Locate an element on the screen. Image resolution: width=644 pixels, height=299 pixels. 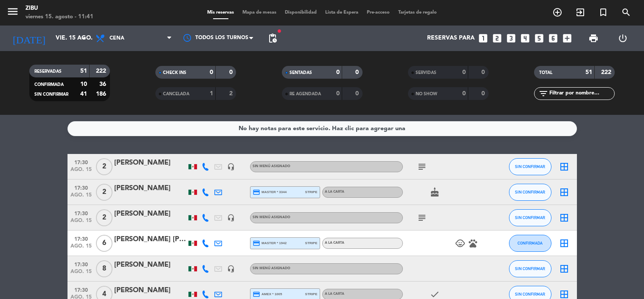
i: looks_two is located at coordinates (497, 38).